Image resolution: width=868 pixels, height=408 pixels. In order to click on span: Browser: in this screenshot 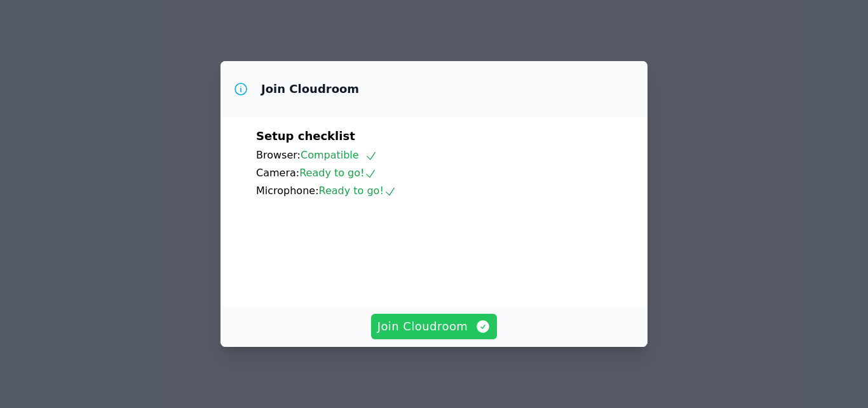, I will do `click(279, 155)`.